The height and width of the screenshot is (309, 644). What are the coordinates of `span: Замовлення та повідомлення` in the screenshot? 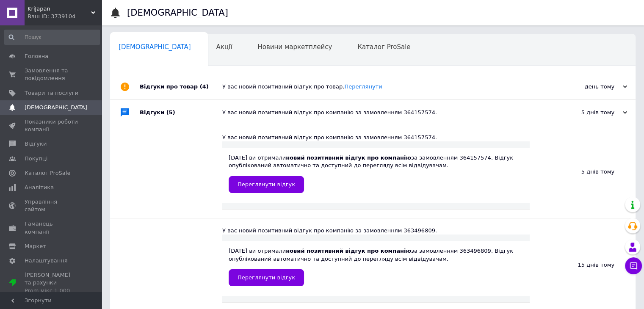 It's located at (51, 74).